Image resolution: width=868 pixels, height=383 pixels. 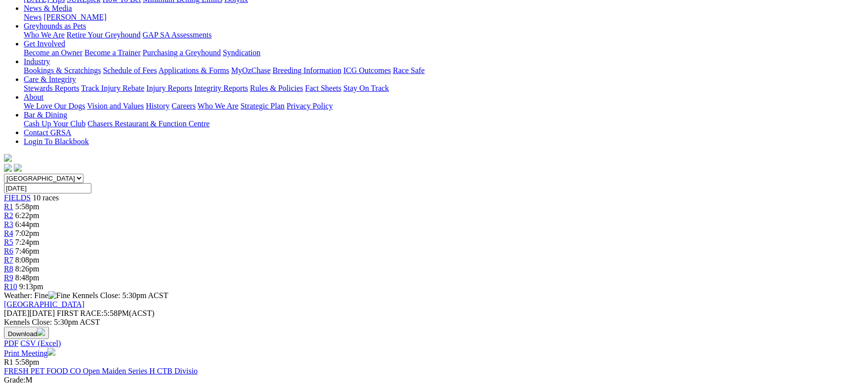 What do you see at coordinates (17, 198) in the screenshot?
I see `span: FIELDS` at bounding box center [17, 198].